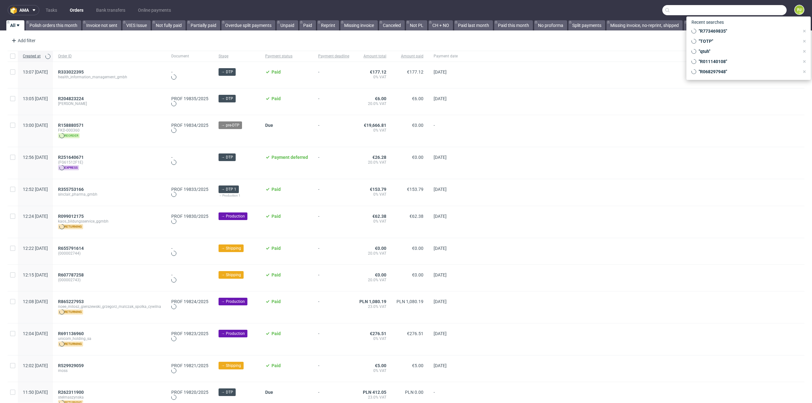 The width and height of the screenshot is (812, 403). What do you see at coordinates (71, 157) in the screenshot?
I see `a: R251640671` at bounding box center [71, 157].